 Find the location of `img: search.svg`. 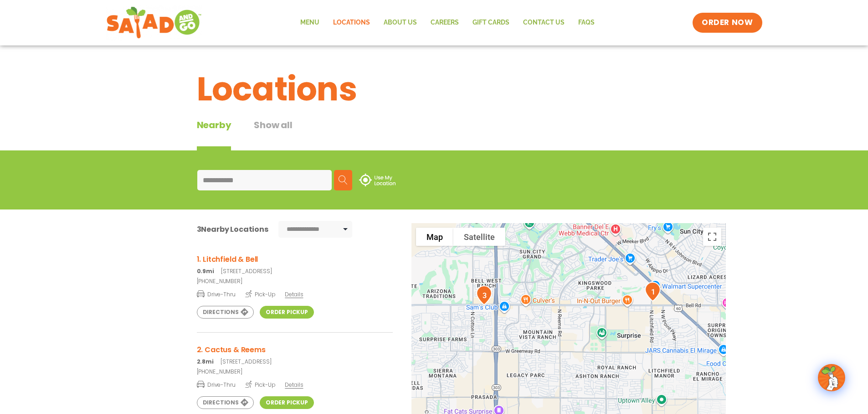

img: search.svg is located at coordinates (343, 180).